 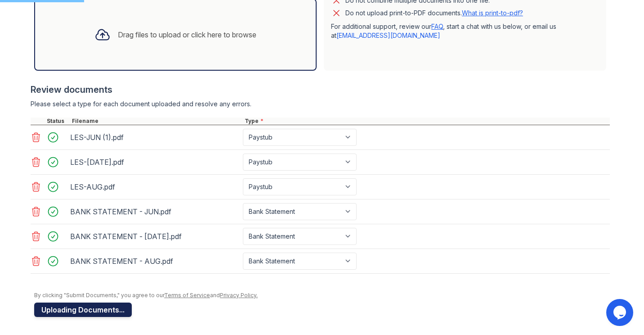 What do you see at coordinates (322, 295) in the screenshot?
I see `div: By clicking "Submit Documents," you agree to our and` at bounding box center [322, 295].